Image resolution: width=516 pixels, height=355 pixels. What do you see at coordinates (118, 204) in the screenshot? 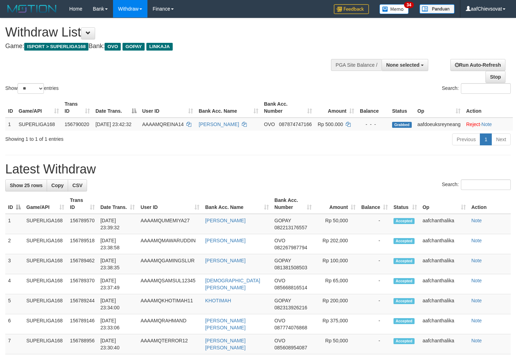
I see `th: Date Trans.: activate to sort column ascending` at bounding box center [118, 204].